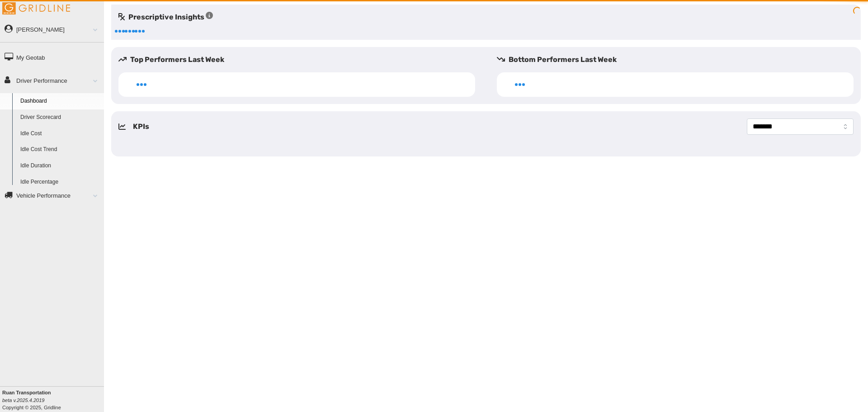 The image size is (868, 412). What do you see at coordinates (27, 393) in the screenshot?
I see `b: Ruan Transportation` at bounding box center [27, 393].